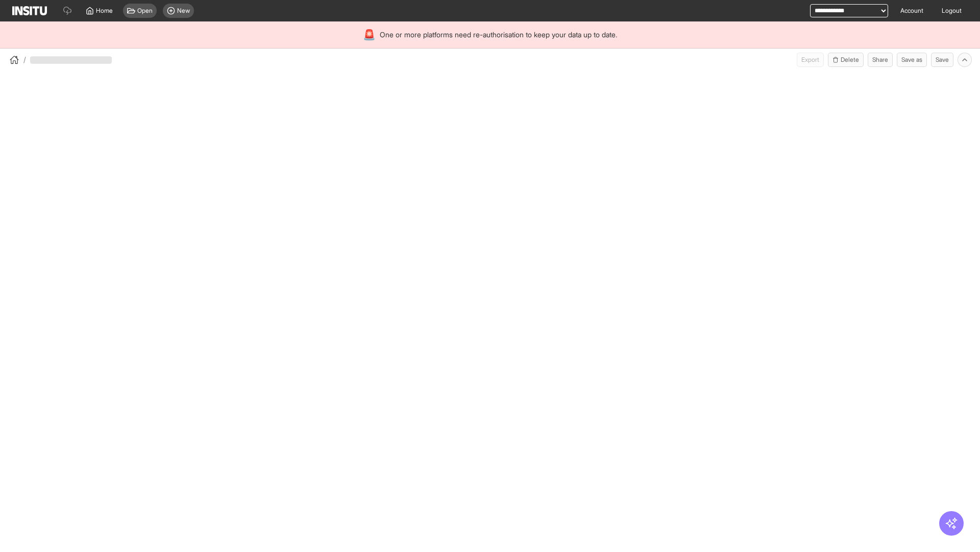  I want to click on button: Export, so click(810, 59).